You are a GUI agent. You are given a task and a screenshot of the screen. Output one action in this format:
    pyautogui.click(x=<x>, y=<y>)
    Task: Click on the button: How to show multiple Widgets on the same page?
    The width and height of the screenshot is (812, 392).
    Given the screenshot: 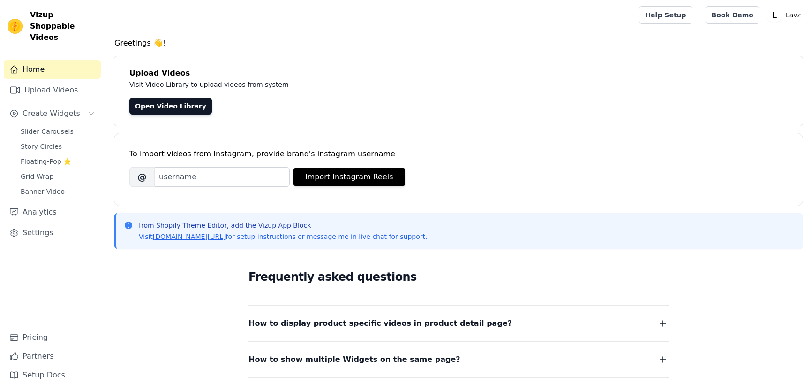 What is the action you would take?
    pyautogui.click(x=459, y=359)
    